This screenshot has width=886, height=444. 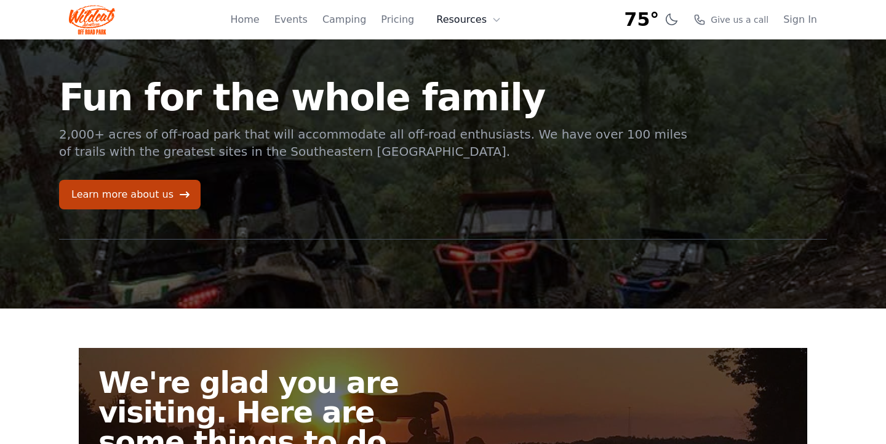 I want to click on button: Resources, so click(x=469, y=20).